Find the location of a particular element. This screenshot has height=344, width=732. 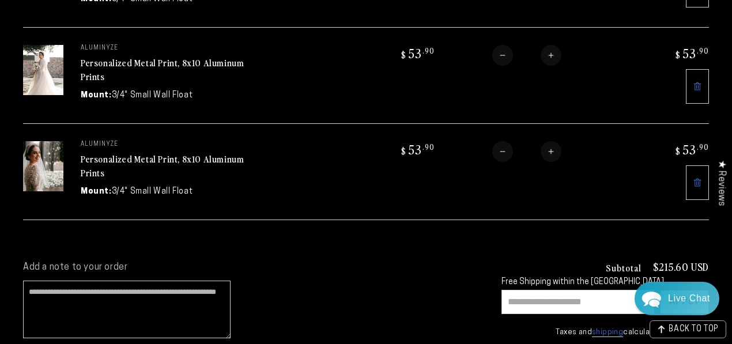

h3: Subtotal is located at coordinates (624, 267).